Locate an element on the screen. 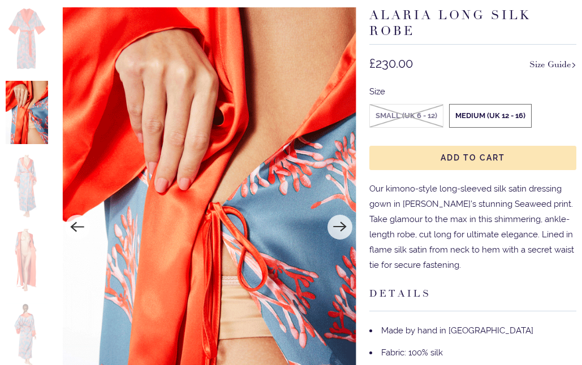  label: Medium (UK 12 - 16) is located at coordinates (490, 116).